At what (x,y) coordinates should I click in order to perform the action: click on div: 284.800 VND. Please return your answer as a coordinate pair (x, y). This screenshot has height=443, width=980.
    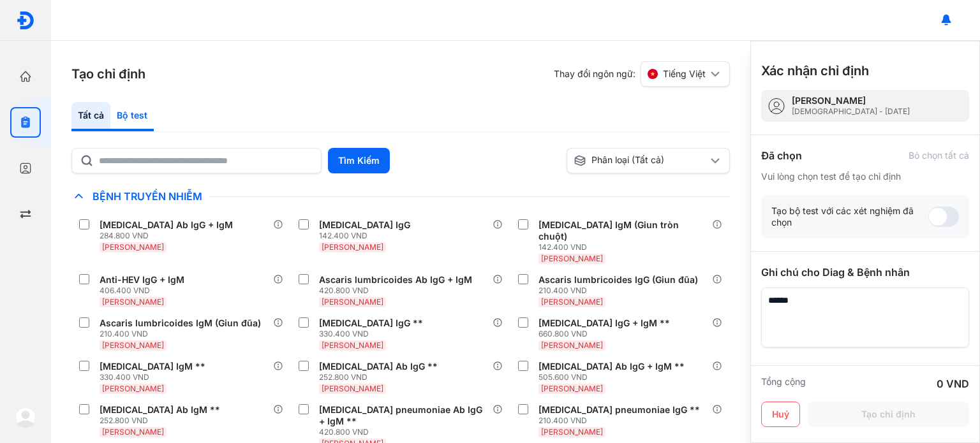
    Looking at the image, I should click on (168, 236).